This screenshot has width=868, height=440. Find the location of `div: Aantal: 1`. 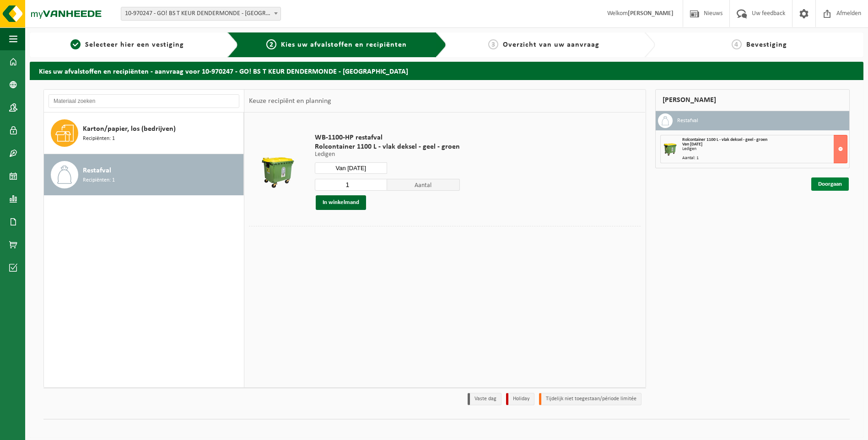

div: Aantal: 1 is located at coordinates (765, 158).